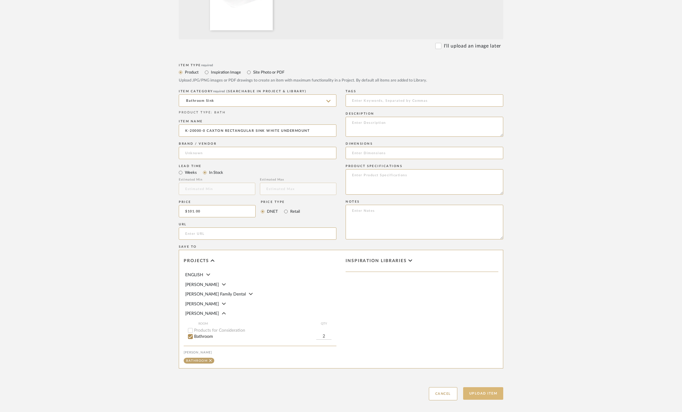 This screenshot has width=682, height=412. What do you see at coordinates (341, 81) in the screenshot?
I see `div: Upload JPG/PNG images or PDF drawings to create an item with maximum functionality in a Project. ...` at bounding box center [341, 81].